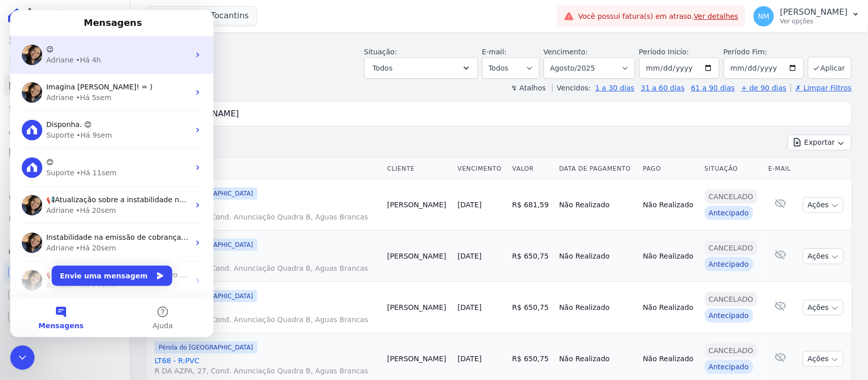 The image size is (868, 380). Describe the element at coordinates (822, 88) in the screenshot. I see `a: ✗ Limpar Filtros` at that location.